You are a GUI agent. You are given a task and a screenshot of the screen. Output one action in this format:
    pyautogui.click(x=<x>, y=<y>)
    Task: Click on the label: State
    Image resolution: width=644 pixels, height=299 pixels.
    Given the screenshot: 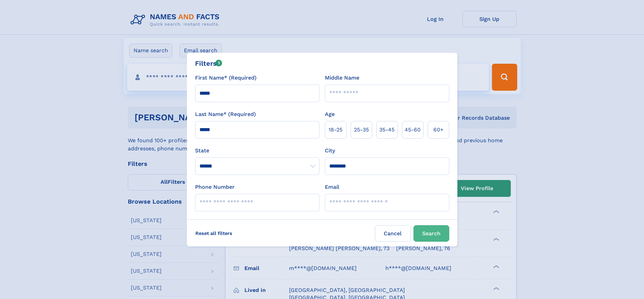 What is the action you would take?
    pyautogui.click(x=257, y=151)
    